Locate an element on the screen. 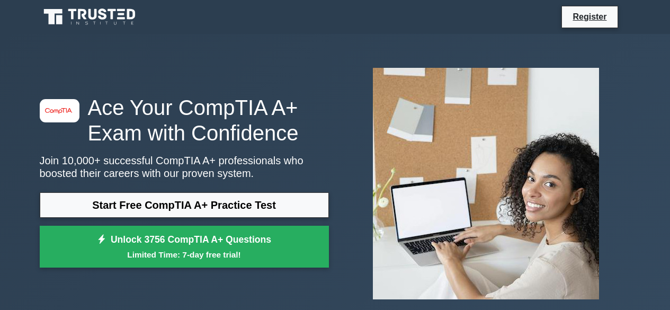 This screenshot has width=670, height=310. p: Join 10,000+ successful CompTIA A+ professionals who boosted their careers with our proven system. is located at coordinates (184, 167).